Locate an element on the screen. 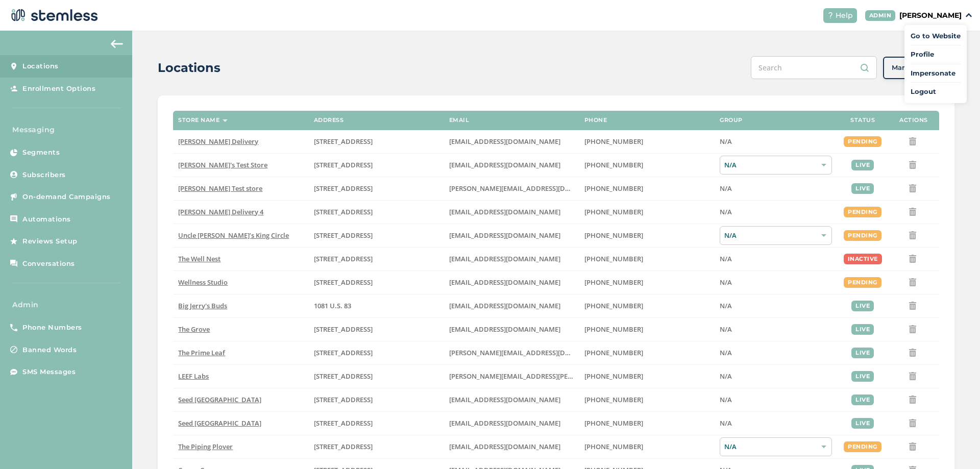  div: Chat Widget is located at coordinates (954, 444).